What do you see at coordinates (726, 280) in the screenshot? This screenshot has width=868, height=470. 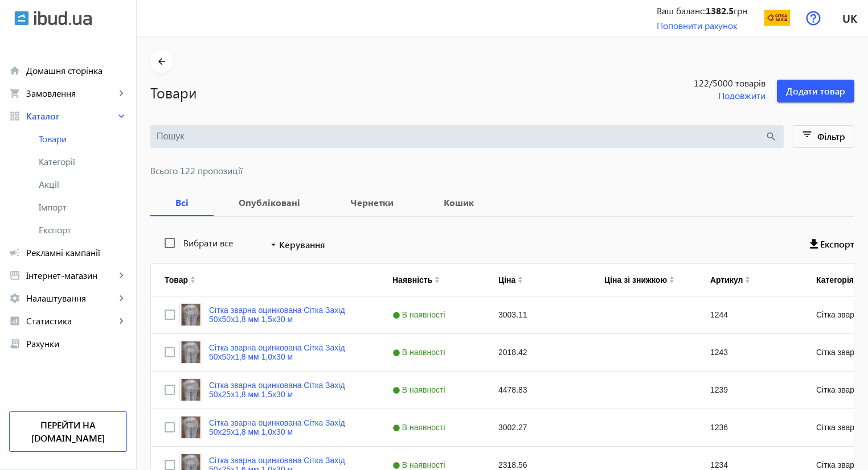 I see `div: Артикул` at bounding box center [726, 280].